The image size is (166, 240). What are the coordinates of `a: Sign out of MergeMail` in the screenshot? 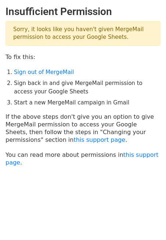 It's located at (44, 72).